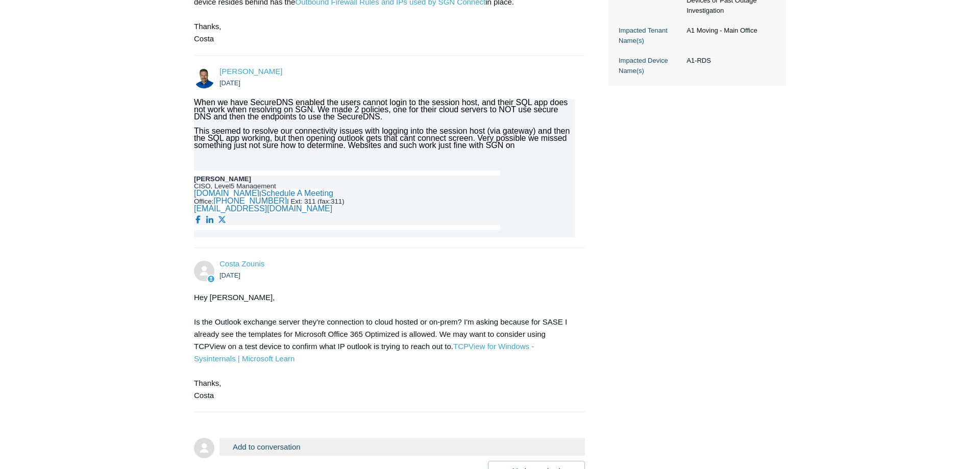 This screenshot has width=980, height=469. What do you see at coordinates (296, 193) in the screenshot?
I see `a: Schedule A Meeting` at bounding box center [296, 193].